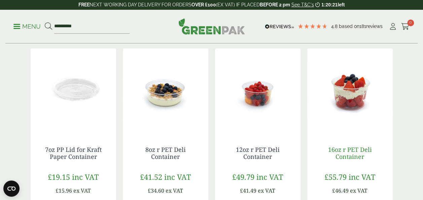  I want to click on a: See T&C's, so click(302, 5).